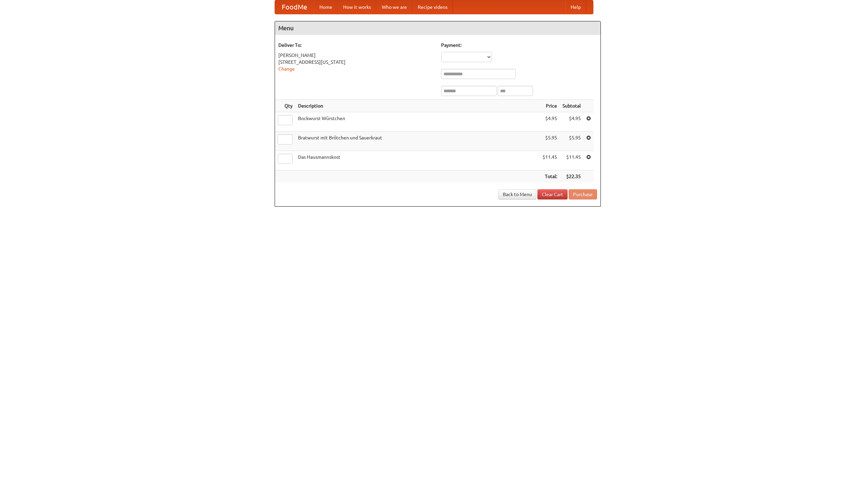  Describe the element at coordinates (571, 177) in the screenshot. I see `th: $22.35` at that location.